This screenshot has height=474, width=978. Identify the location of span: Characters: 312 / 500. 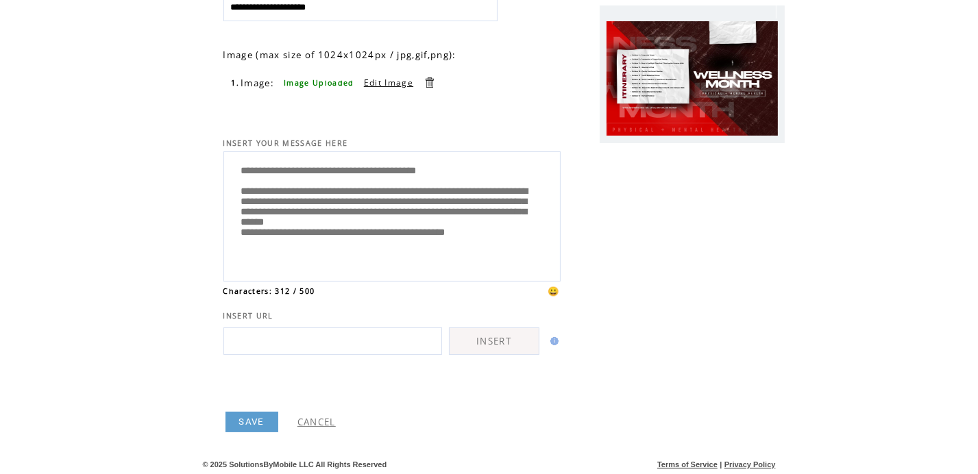
(269, 291).